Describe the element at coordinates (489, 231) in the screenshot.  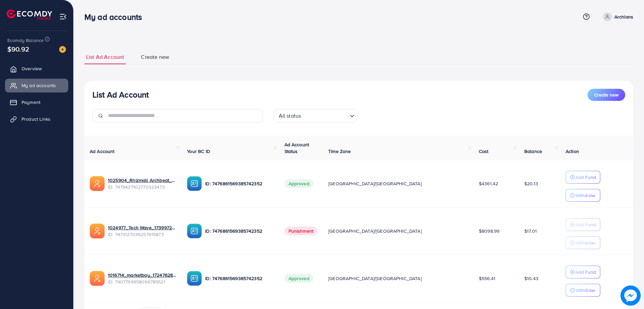
I see `span: $8098.99` at that location.